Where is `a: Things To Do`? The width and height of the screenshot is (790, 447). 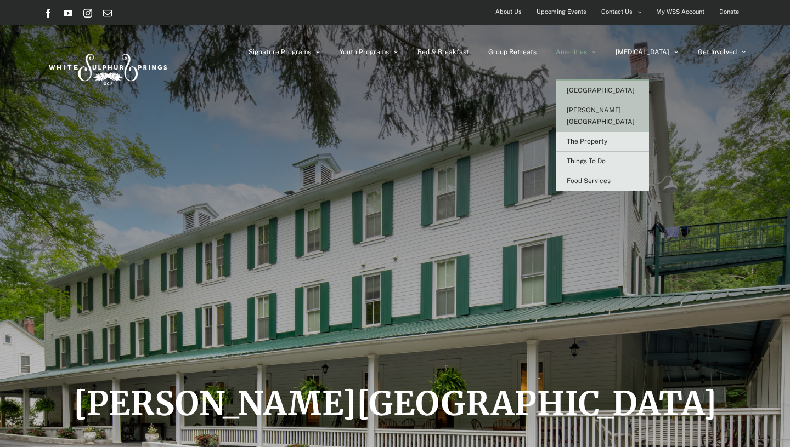
a: Things To Do is located at coordinates (602, 162).